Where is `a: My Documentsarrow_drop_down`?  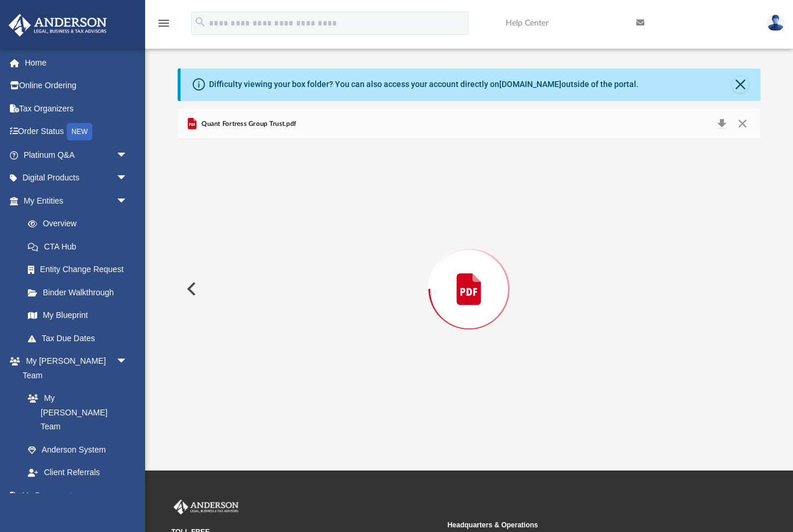 a: My Documentsarrow_drop_down is located at coordinates (74, 496).